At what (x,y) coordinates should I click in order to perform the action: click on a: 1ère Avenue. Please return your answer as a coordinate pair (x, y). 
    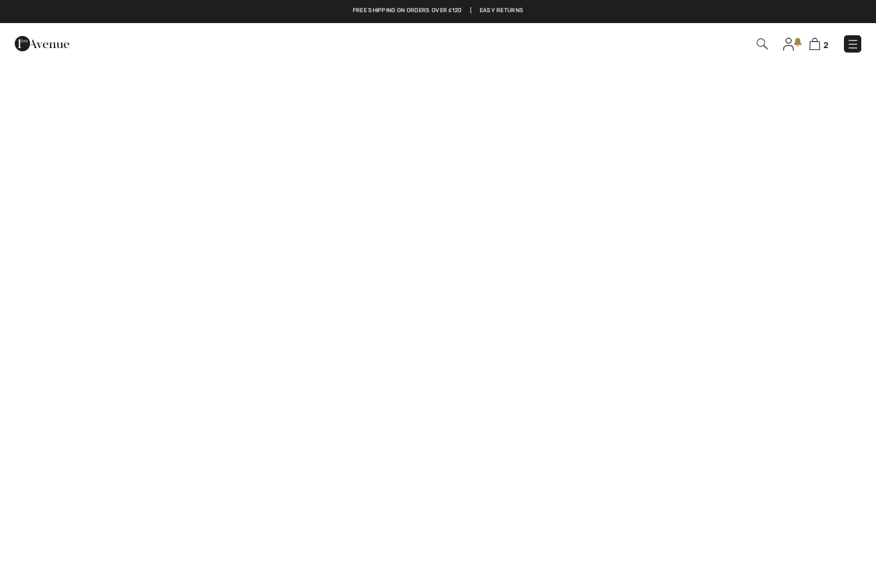
    Looking at the image, I should click on (42, 43).